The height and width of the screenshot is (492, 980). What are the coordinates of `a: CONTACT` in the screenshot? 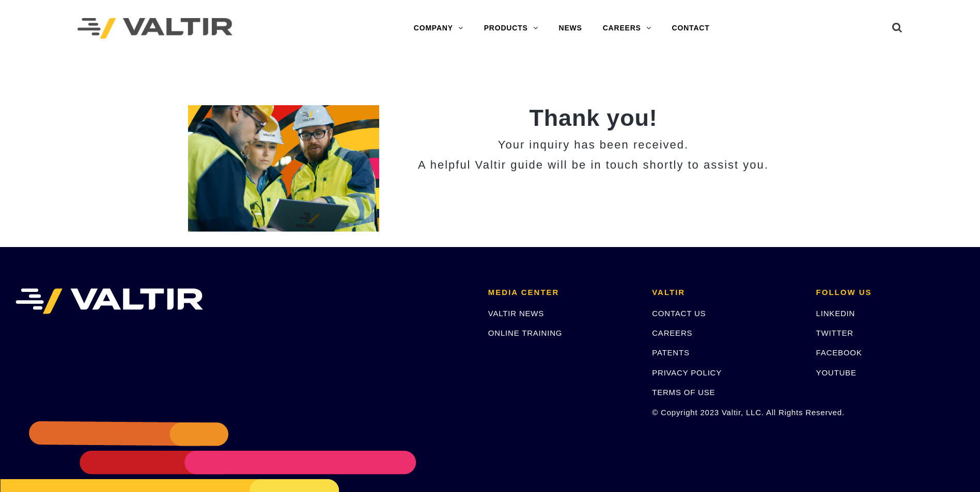 It's located at (691, 29).